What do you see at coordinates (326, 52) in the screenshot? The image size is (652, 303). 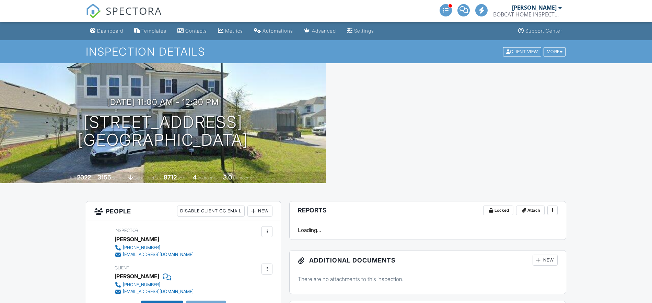 I see `h1: Inspection Details` at bounding box center [326, 52].